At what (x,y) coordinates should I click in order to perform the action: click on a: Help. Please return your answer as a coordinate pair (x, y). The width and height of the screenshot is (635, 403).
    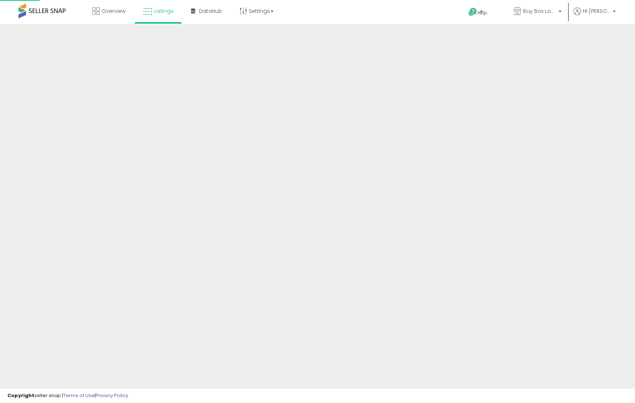
    Looking at the image, I should click on (482, 13).